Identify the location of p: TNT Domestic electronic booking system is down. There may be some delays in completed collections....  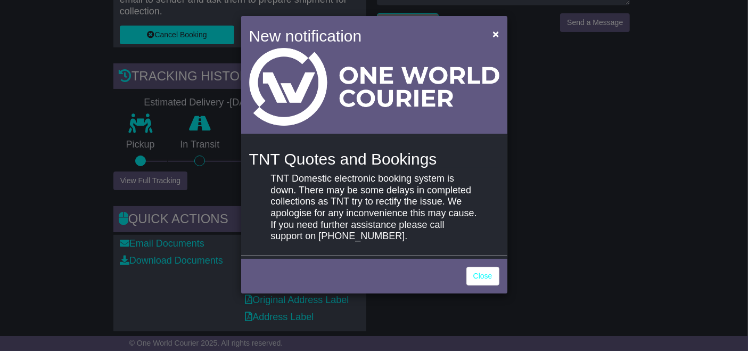
(374, 208).